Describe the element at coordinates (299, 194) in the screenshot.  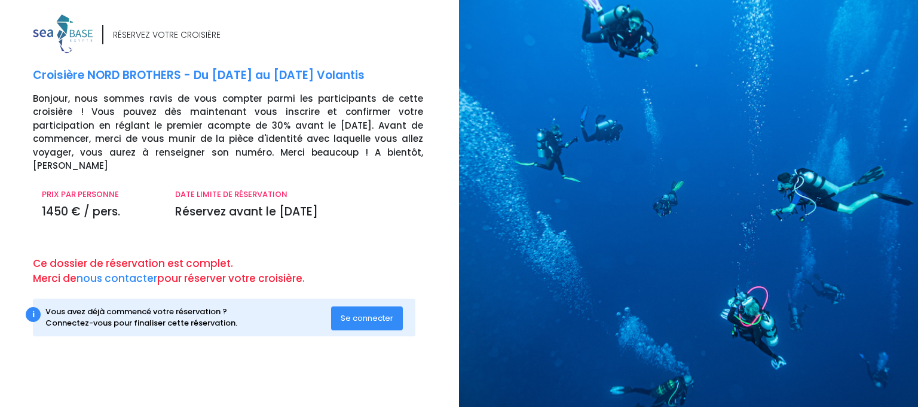
I see `p: DATE LIMITE DE RÉSERVATION` at that location.